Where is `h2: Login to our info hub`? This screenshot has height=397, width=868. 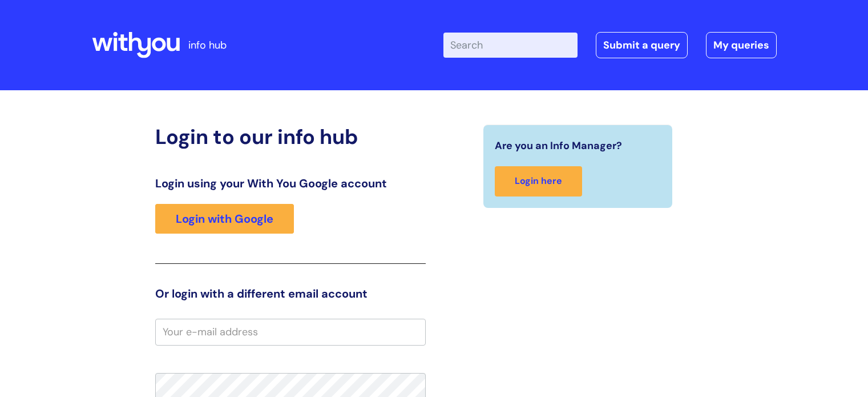
h2: Login to our info hub is located at coordinates (291, 136).